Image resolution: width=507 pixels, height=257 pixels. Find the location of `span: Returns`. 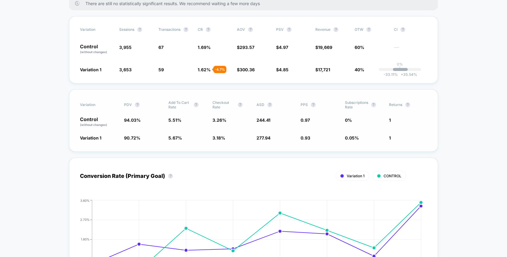

span: Returns is located at coordinates (395, 104).